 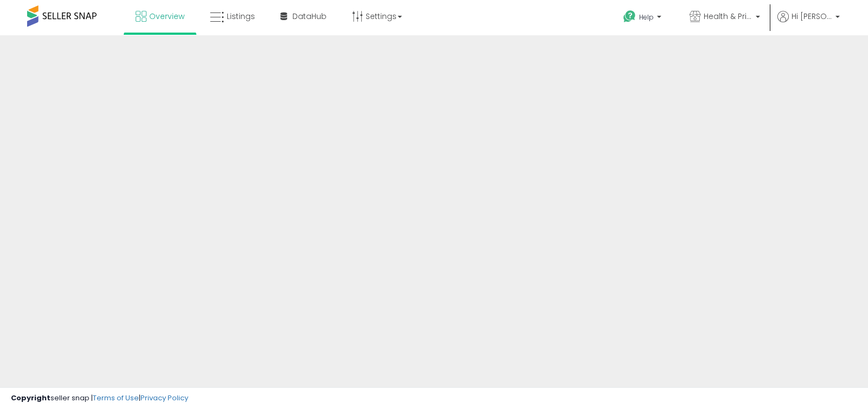 I want to click on a: Terms of Use, so click(x=116, y=397).